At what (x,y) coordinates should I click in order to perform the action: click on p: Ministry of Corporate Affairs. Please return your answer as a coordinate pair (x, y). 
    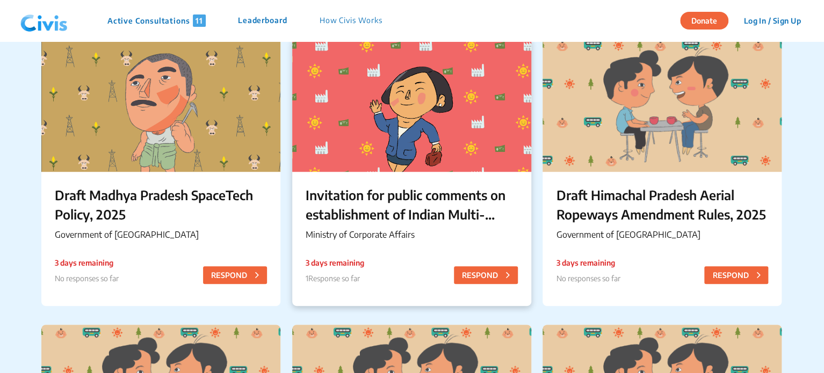
    Looking at the image, I should click on (411, 235).